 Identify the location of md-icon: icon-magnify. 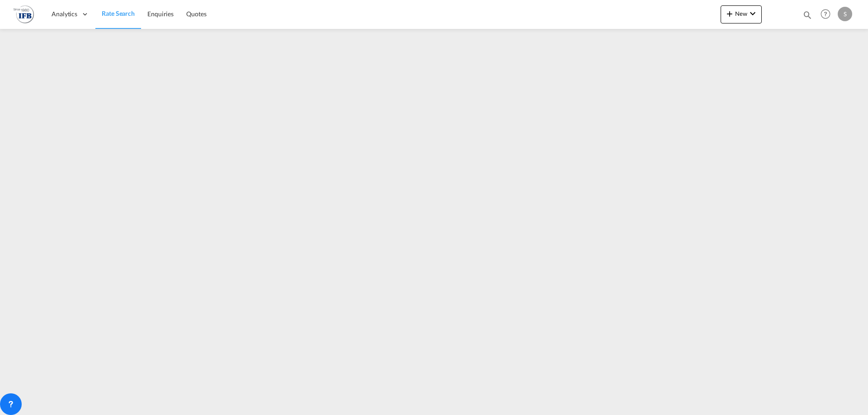
(807, 15).